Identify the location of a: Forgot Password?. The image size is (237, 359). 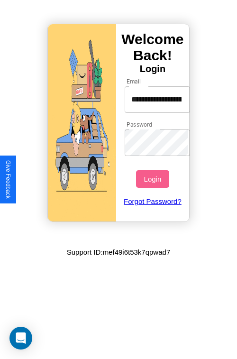
(153, 201).